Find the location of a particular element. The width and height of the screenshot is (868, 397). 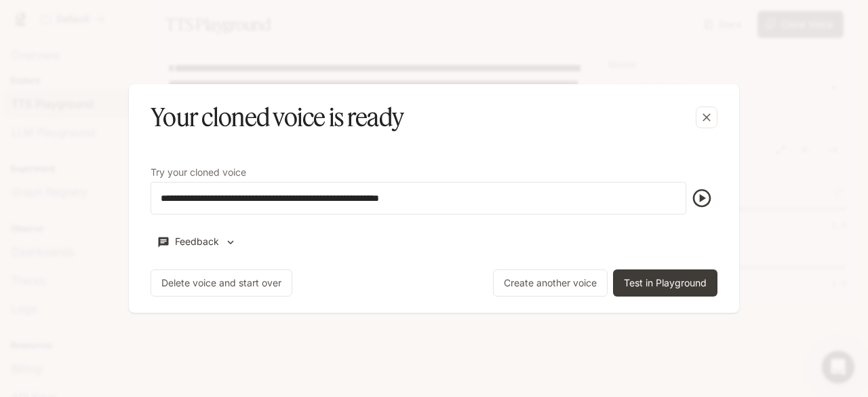

button: Feedback is located at coordinates (197, 242).